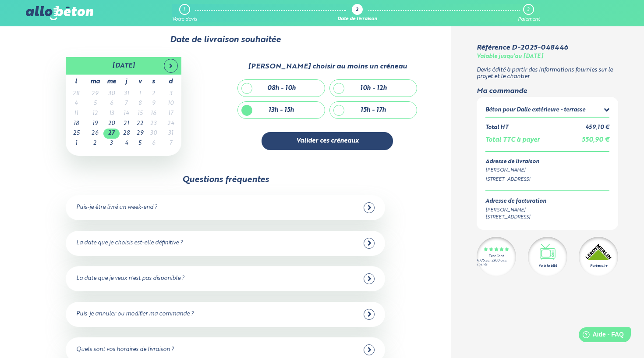 Image resolution: width=644 pixels, height=358 pixels. I want to click on td: 23, so click(154, 124).